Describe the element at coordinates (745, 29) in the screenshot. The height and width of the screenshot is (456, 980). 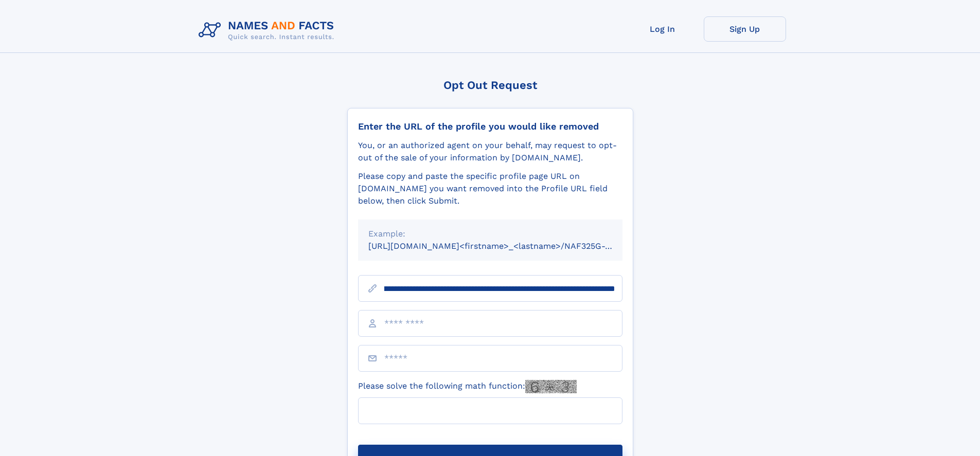
I see `a: Sign Up` at that location.